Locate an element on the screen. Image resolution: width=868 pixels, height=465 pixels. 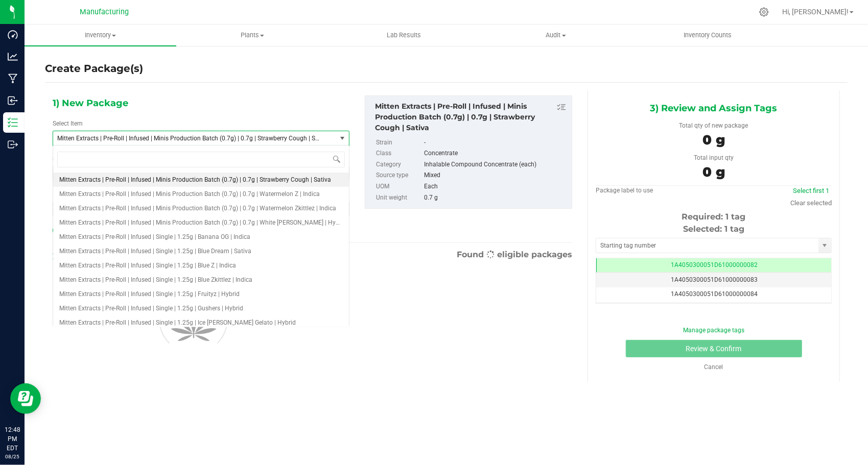
span: 1A4050300051D61000000083 is located at coordinates (714, 280).